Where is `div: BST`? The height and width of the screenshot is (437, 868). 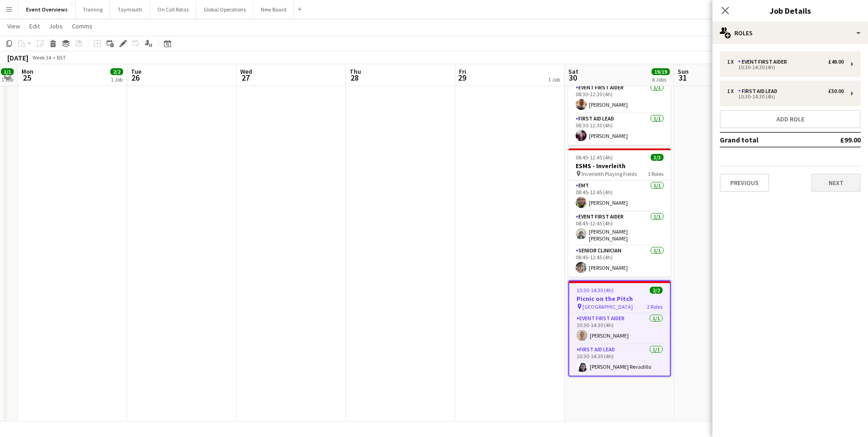
div: BST is located at coordinates (61, 57).